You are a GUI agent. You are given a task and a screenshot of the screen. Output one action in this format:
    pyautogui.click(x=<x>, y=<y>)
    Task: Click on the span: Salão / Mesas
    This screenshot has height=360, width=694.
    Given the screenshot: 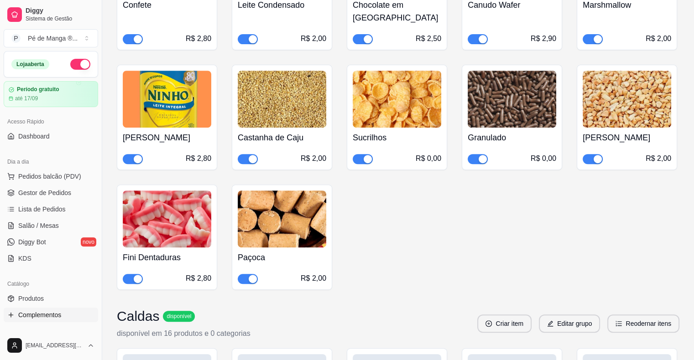 What is the action you would take?
    pyautogui.click(x=38, y=226)
    